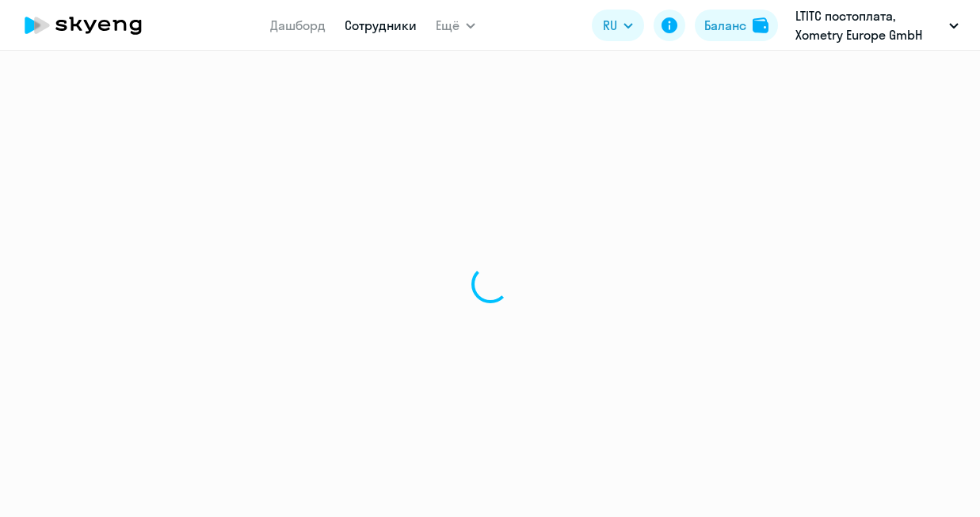  What do you see at coordinates (298, 26) in the screenshot?
I see `a: Дашборд` at bounding box center [298, 26].